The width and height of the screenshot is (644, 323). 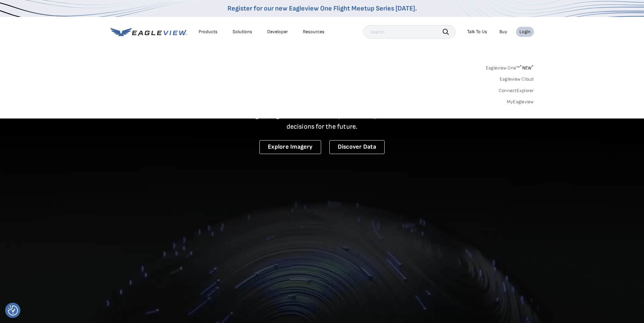 I want to click on a: MyEagleview, so click(x=520, y=102).